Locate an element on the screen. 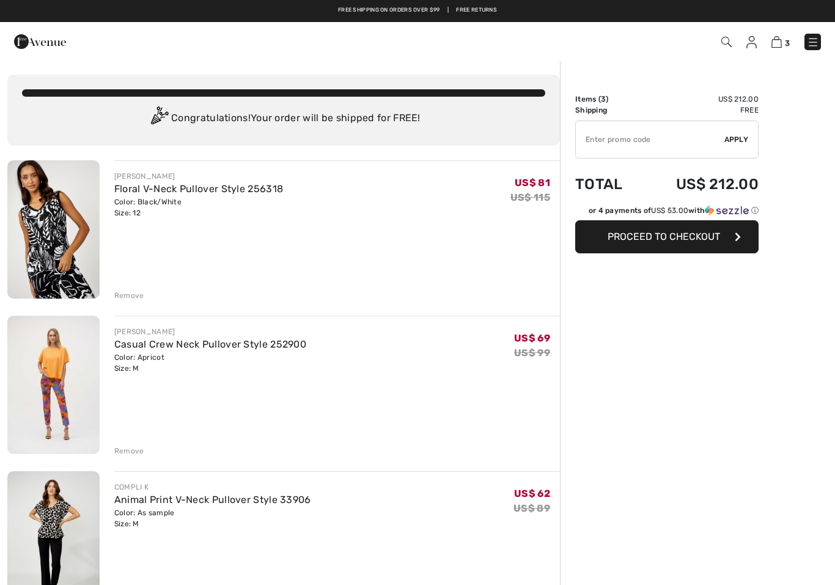  td: Shipping is located at coordinates (608, 110).